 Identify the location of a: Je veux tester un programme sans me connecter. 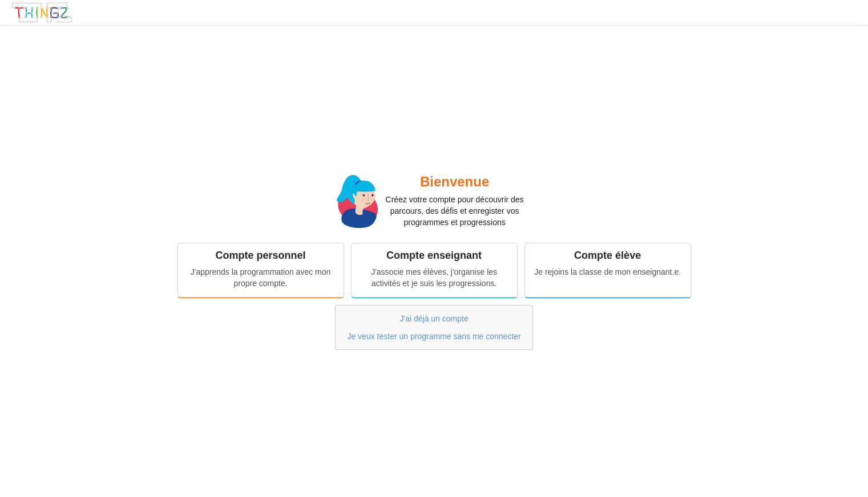
(434, 336).